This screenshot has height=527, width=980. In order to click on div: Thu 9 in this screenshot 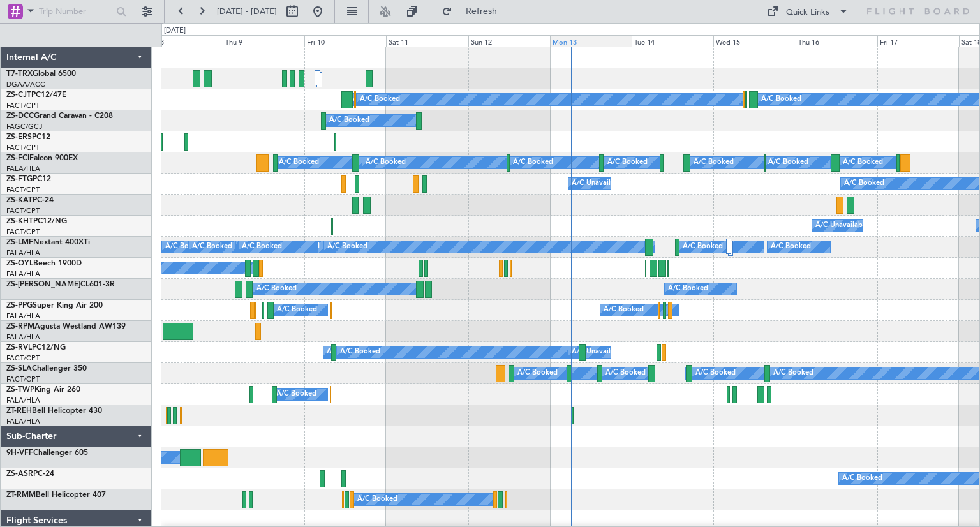, I will do `click(264, 41)`.